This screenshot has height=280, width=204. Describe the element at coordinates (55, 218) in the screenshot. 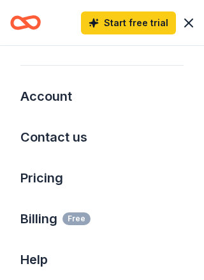

I see `button: BillingFree` at that location.